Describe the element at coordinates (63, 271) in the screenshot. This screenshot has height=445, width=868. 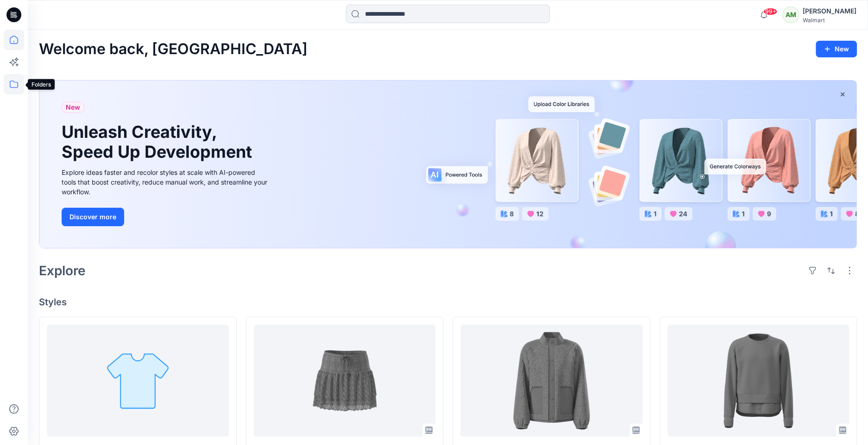
I see `h2: Explore` at that location.